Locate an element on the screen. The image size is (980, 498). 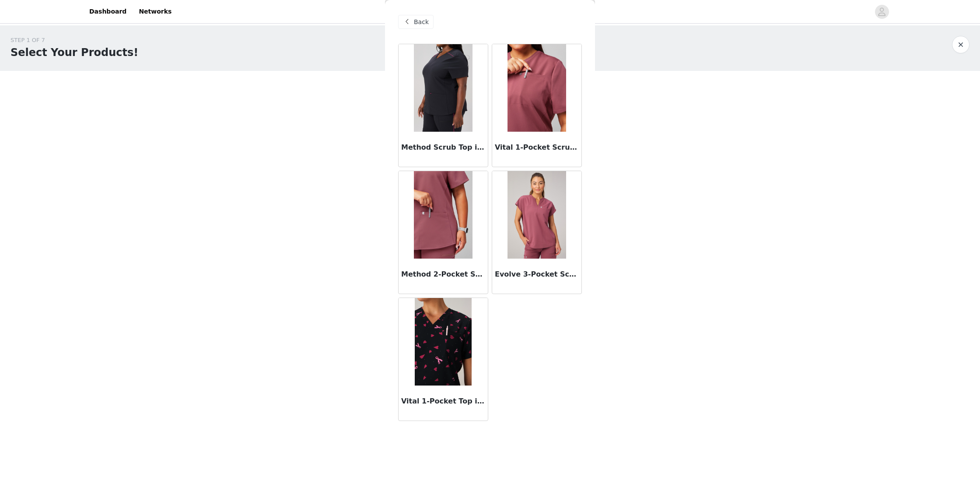
a: Dashboard is located at coordinates (108, 12).